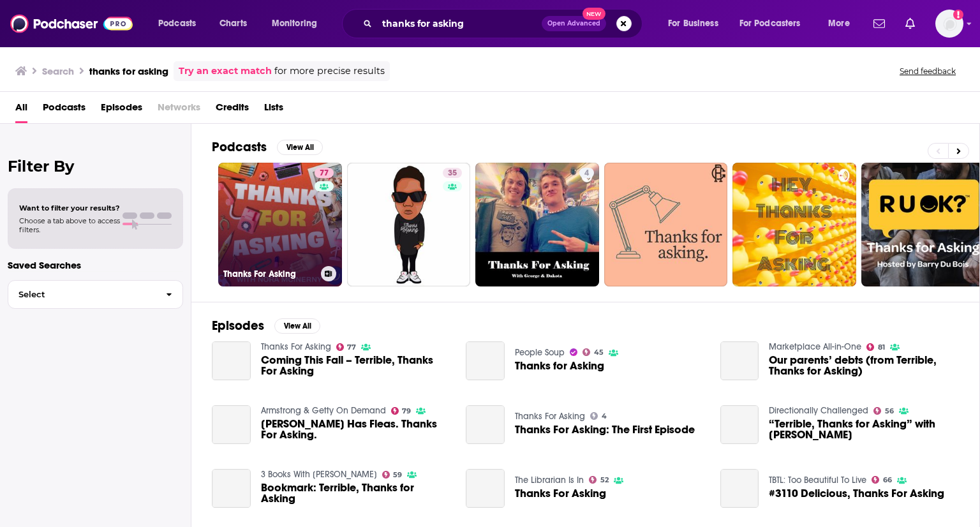 This screenshot has width=980, height=527. Describe the element at coordinates (928, 71) in the screenshot. I see `button: Send feedback` at that location.